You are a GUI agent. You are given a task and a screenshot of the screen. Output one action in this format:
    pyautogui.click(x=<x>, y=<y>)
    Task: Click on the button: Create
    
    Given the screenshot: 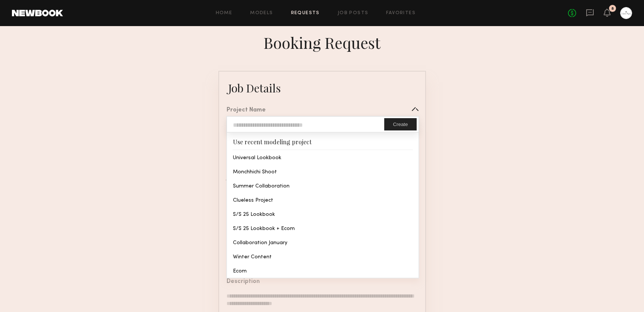 What is the action you would take?
    pyautogui.click(x=401, y=124)
    